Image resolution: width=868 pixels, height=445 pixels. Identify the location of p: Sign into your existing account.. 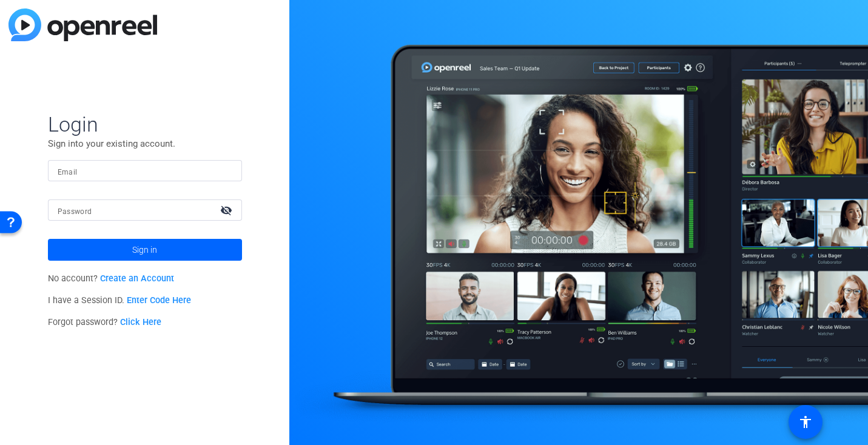
(145, 144).